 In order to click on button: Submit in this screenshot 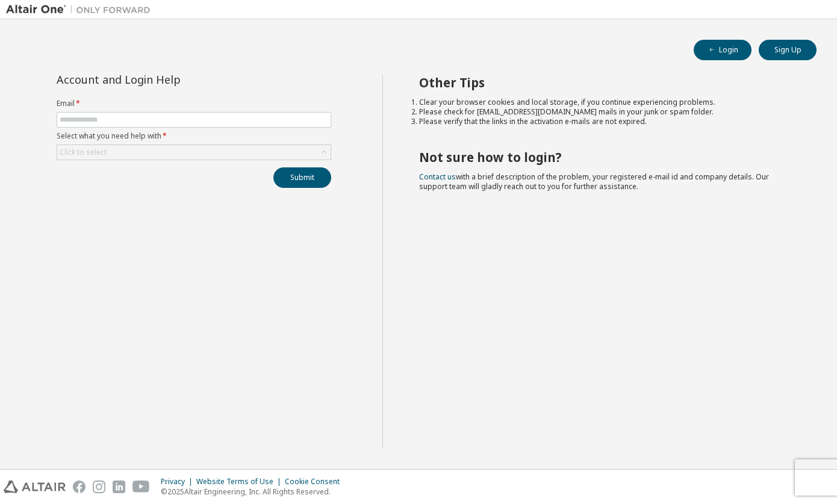, I will do `click(302, 177)`.